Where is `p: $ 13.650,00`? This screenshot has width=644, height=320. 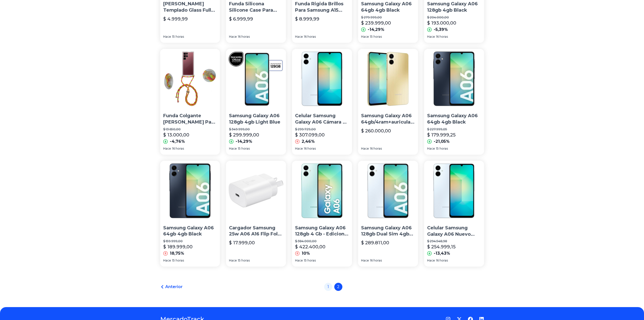 p: $ 13.650,00 is located at coordinates (190, 129).